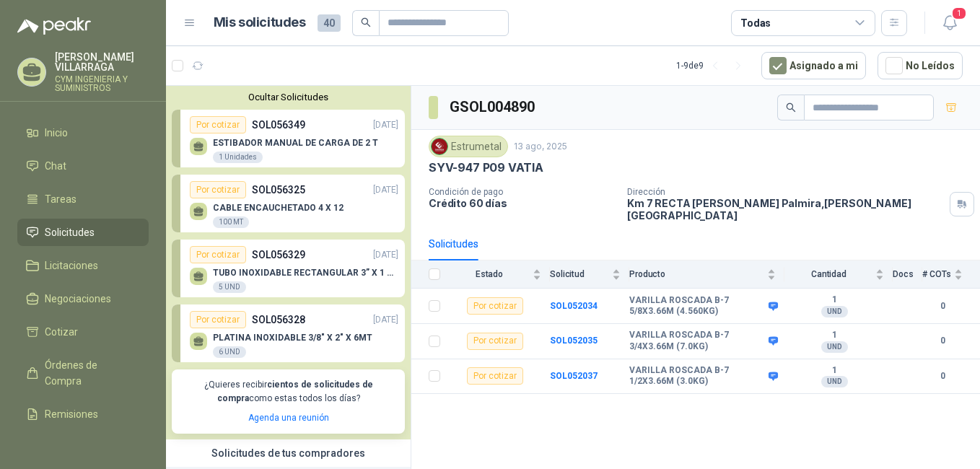  I want to click on a: SOL052037, so click(574, 376).